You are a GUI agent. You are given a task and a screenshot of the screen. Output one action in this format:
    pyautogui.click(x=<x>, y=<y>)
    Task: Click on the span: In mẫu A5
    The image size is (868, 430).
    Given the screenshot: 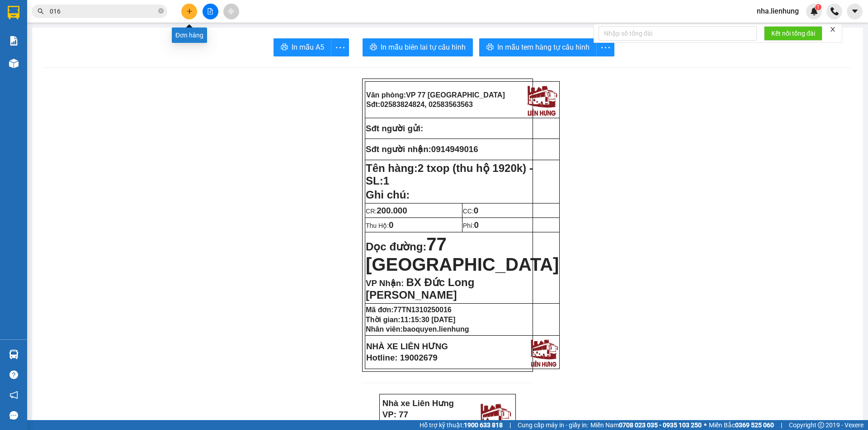 What is the action you would take?
    pyautogui.click(x=308, y=47)
    